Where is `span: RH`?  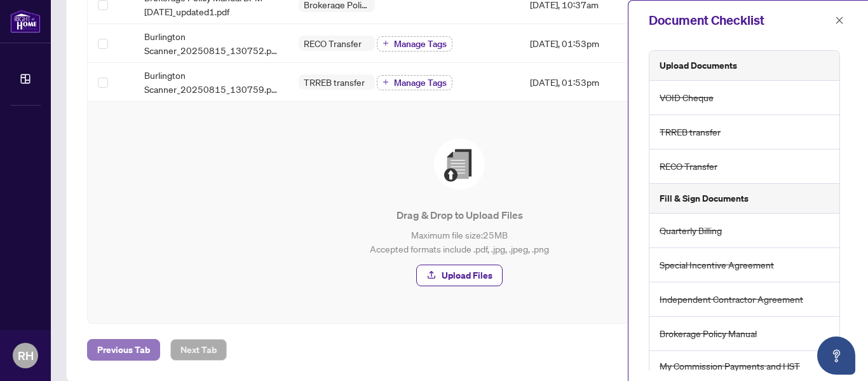
span: RH is located at coordinates (25, 355).